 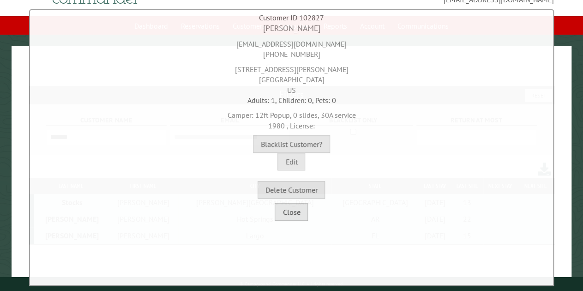 What do you see at coordinates (291, 100) in the screenshot?
I see `div: Adults: 1, Children: 0, Pets: 0` at bounding box center [291, 100].